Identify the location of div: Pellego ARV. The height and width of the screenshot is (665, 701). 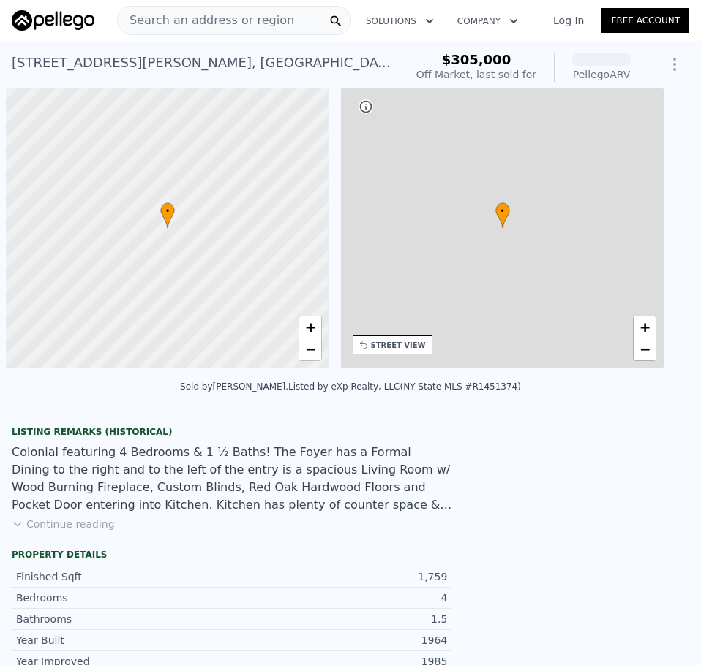
(601, 75).